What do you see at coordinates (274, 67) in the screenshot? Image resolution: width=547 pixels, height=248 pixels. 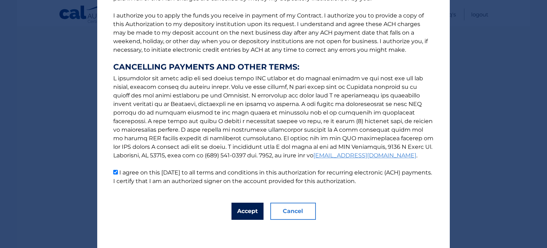 I see `strong: CANCELLING PAYMENTS AND OTHER TERMS:` at bounding box center [274, 67].